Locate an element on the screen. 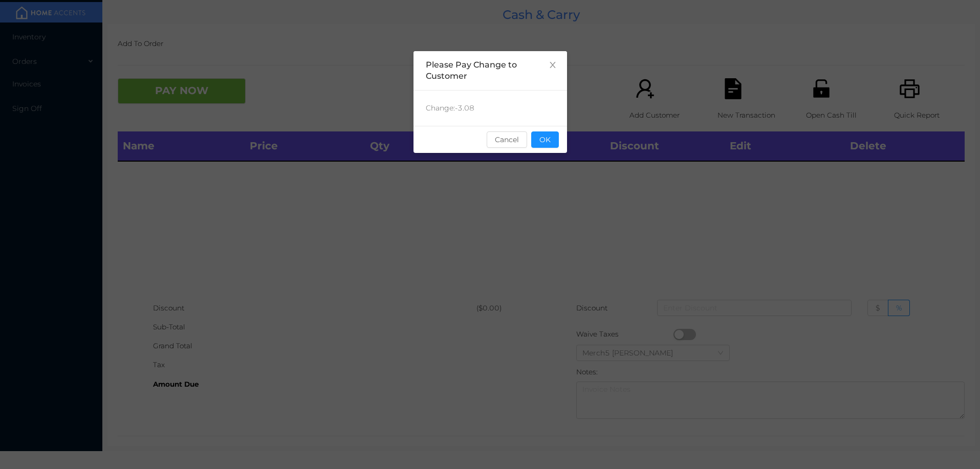  div: Change: -3.08 is located at coordinates (490, 108).